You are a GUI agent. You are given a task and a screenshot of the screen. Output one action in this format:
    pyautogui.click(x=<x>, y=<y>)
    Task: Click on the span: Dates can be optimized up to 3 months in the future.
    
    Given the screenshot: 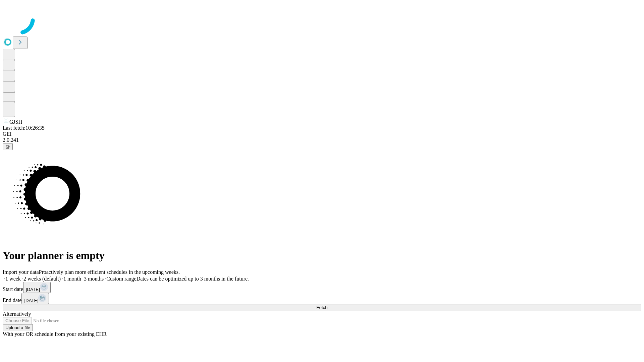 What is the action you would take?
    pyautogui.click(x=193, y=279)
    